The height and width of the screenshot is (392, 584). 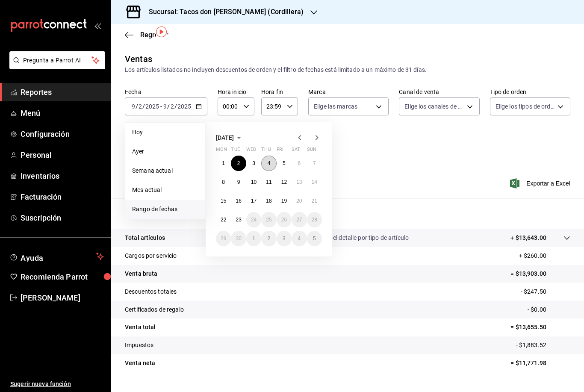 What do you see at coordinates (541, 184) in the screenshot?
I see `span: Exportar a Excel` at bounding box center [541, 184].